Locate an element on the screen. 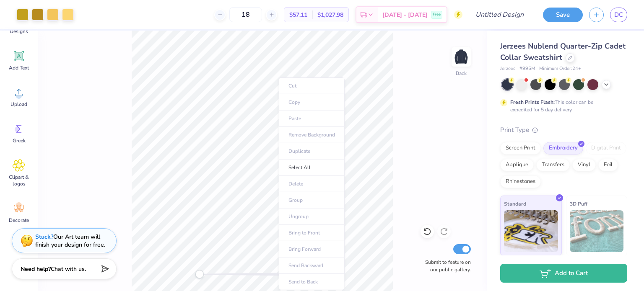 This screenshot has height=291, width=644. span: $57.11 is located at coordinates (298, 14).